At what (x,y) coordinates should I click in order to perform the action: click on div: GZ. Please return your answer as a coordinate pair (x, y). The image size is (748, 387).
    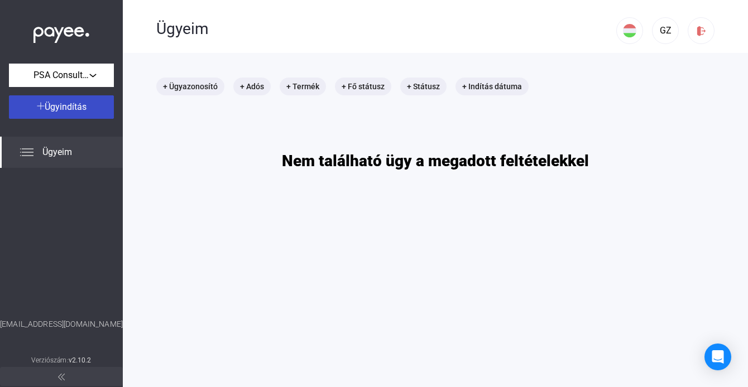
    Looking at the image, I should click on (665, 31).